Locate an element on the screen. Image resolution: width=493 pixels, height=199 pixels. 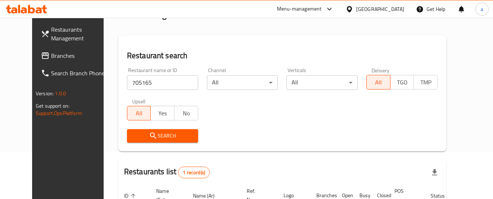
span: Get support on: is located at coordinates (53, 106).